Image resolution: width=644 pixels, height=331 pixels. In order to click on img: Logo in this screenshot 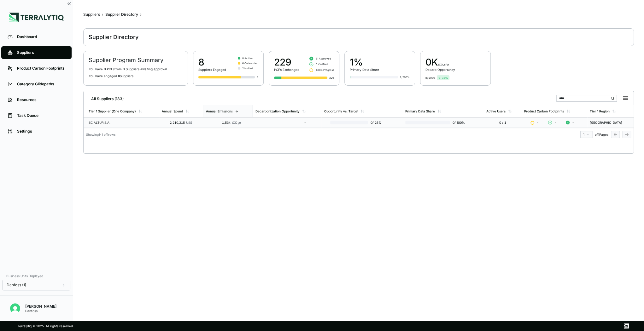, I will do `click(36, 17)`.